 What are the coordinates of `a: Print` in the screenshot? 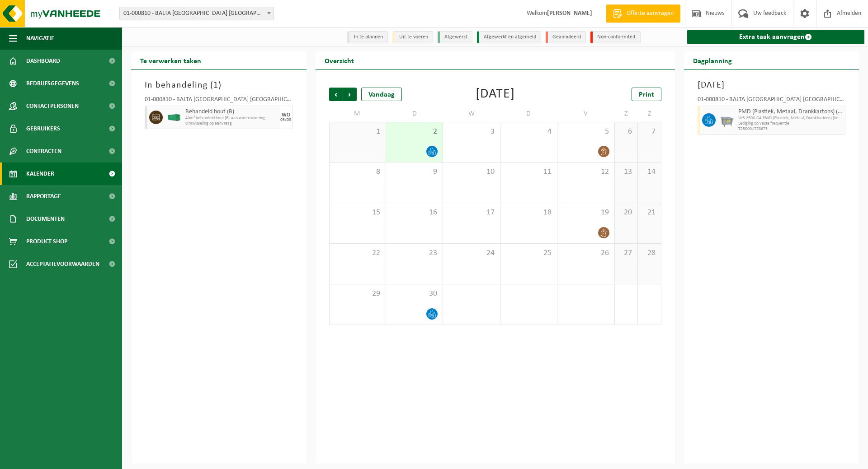 It's located at (647, 95).